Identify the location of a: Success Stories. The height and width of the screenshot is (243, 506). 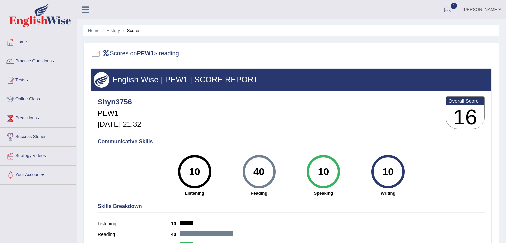
(38, 136).